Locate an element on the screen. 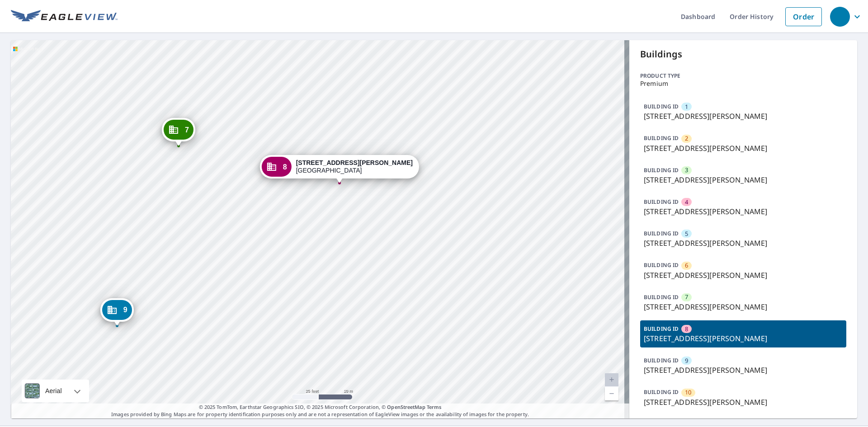 The image size is (868, 427). p: Buildings is located at coordinates (744, 54).